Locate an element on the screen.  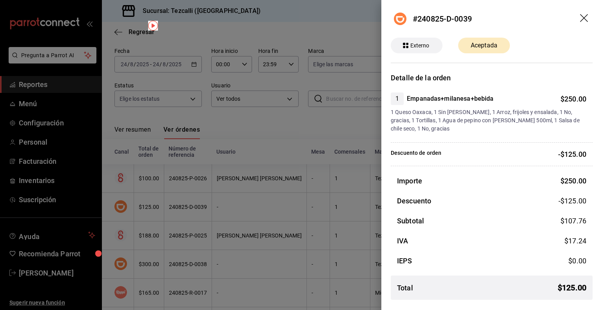
span: Aceptada is located at coordinates (484, 45).